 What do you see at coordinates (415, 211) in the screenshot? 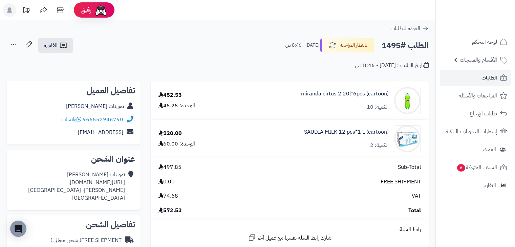
I see `span: Total` at bounding box center [415, 211].